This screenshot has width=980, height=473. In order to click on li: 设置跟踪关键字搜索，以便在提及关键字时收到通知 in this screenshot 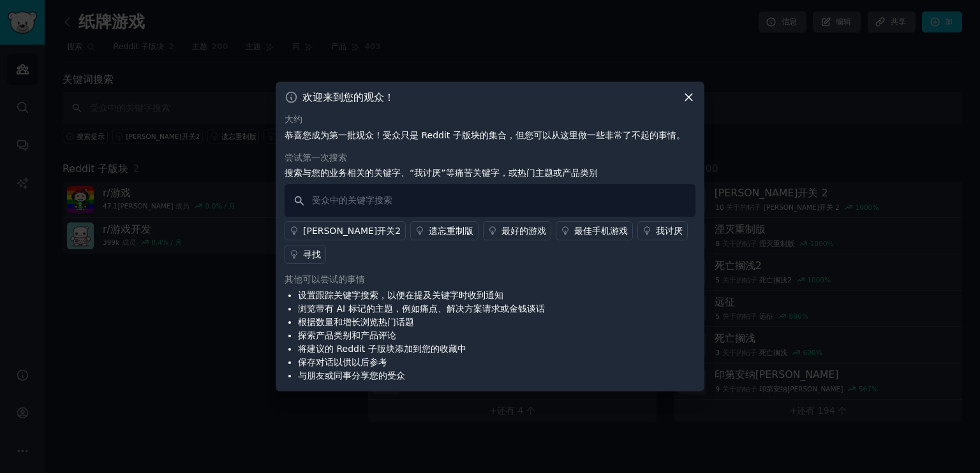, I will do `click(421, 296)`.